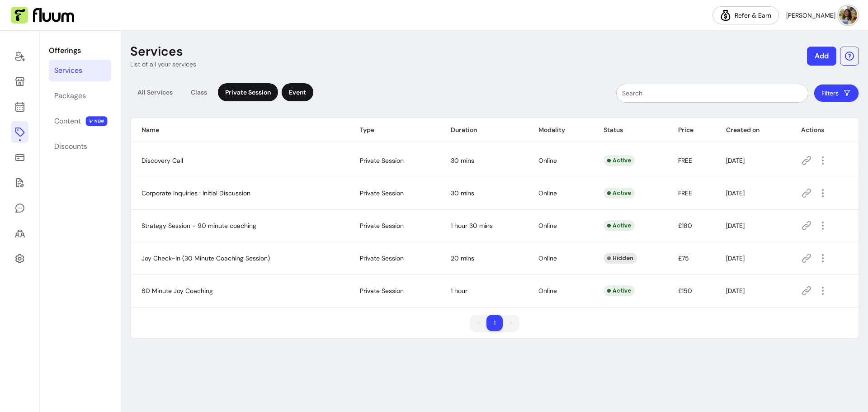 The image size is (868, 412). Describe the element at coordinates (19, 259) in the screenshot. I see `a: Settings` at that location.